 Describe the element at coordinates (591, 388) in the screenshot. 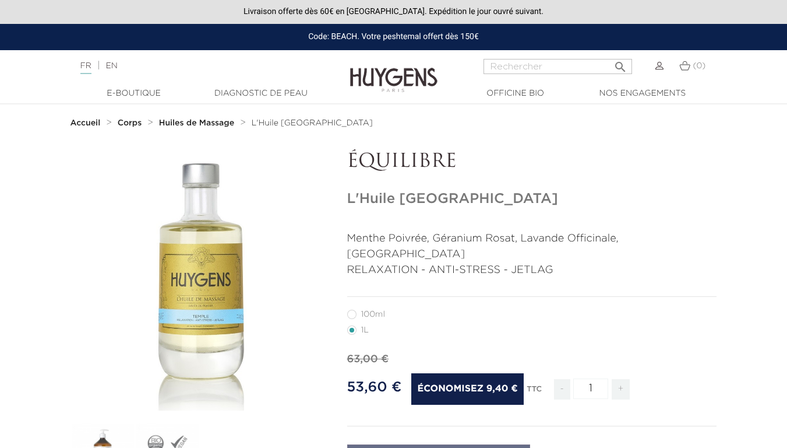

I see `input: Quantité` at that location.